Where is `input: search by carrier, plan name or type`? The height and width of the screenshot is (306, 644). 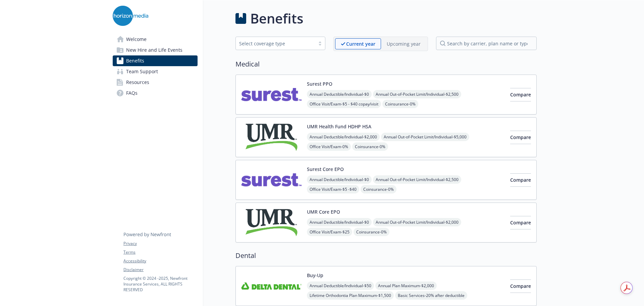 input: search by carrier, plan name or type is located at coordinates (486, 43).